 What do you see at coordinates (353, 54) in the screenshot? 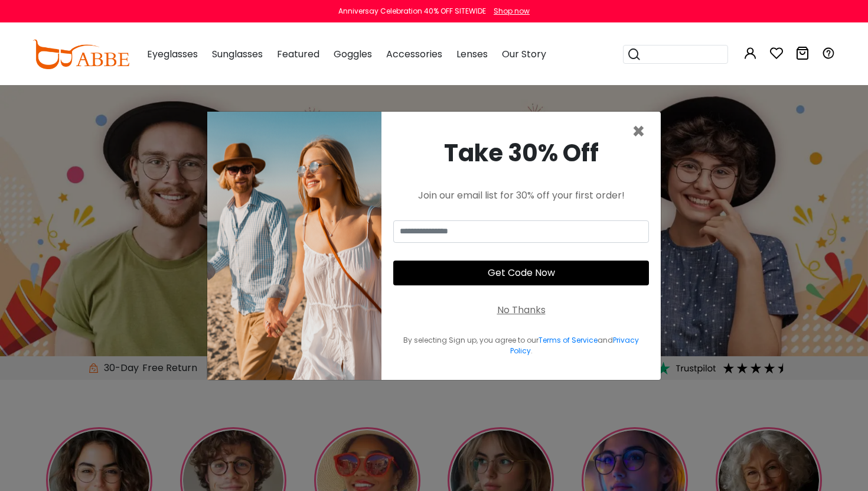
I see `span: Goggles` at bounding box center [353, 54].